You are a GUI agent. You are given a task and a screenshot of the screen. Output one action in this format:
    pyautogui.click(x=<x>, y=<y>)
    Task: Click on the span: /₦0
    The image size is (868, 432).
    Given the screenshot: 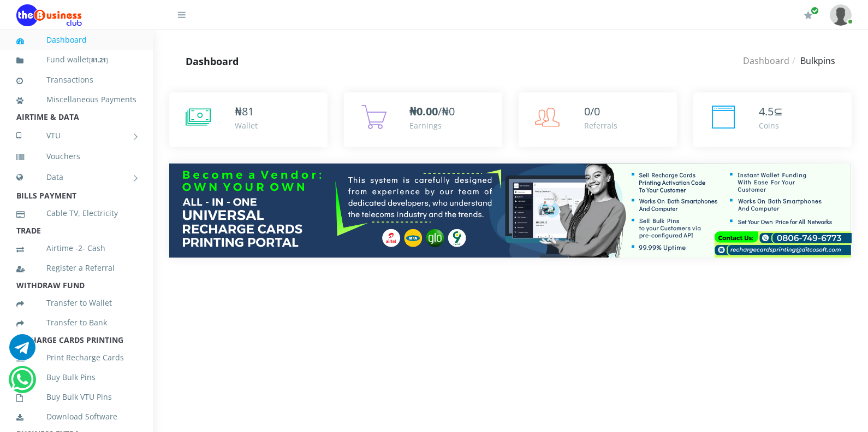 What is the action you would take?
    pyautogui.click(x=432, y=111)
    